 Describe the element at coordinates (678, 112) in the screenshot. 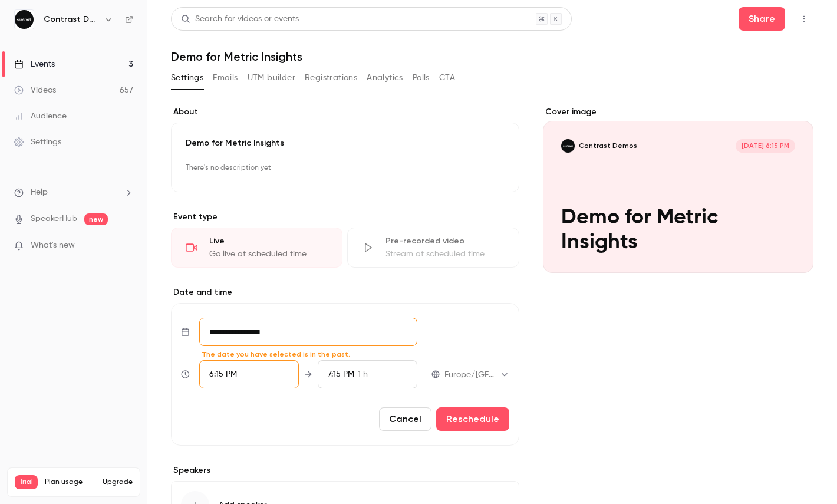

I see `label: Cover image` at that location.